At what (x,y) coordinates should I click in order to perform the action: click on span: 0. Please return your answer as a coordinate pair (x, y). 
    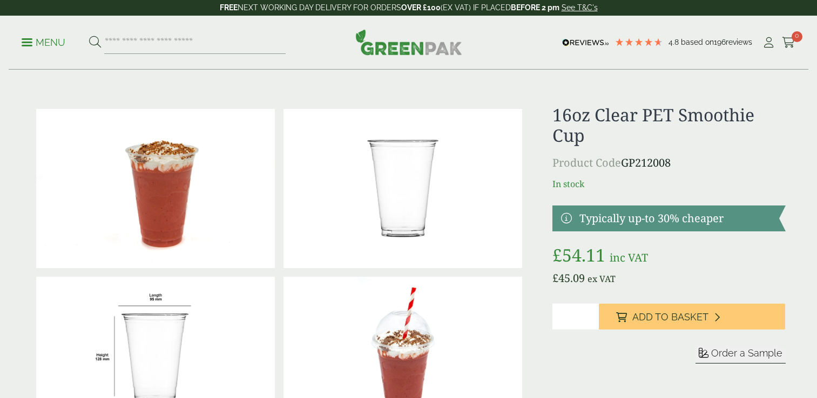
    Looking at the image, I should click on (797, 37).